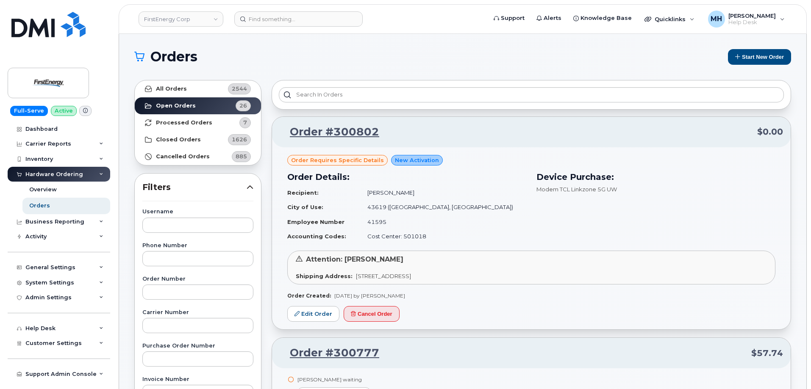 Image resolution: width=811 pixels, height=389 pixels. What do you see at coordinates (243, 105) in the screenshot?
I see `span: 26` at bounding box center [243, 105].